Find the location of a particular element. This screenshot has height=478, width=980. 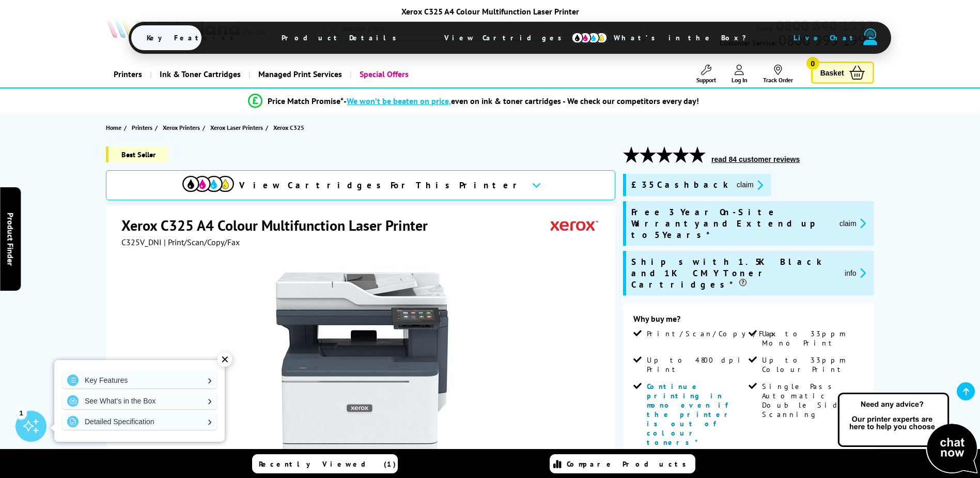

span: Single Pass Automatic Double Sided Scanning is located at coordinates (811, 400).